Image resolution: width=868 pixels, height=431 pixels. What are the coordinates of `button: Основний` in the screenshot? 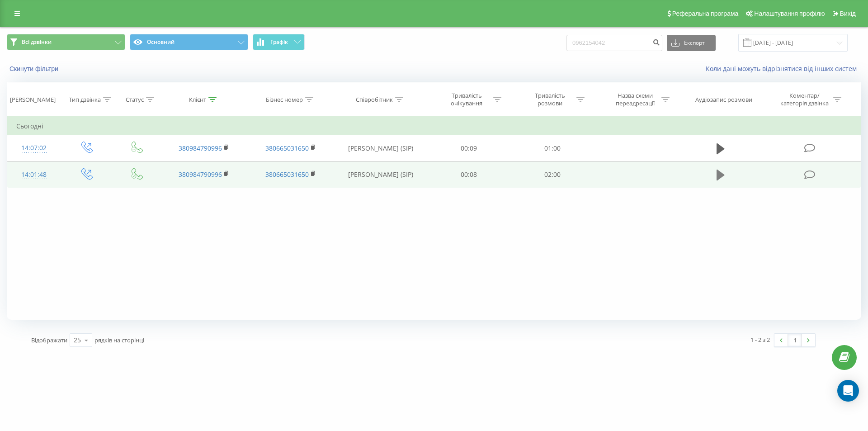 It's located at (189, 42).